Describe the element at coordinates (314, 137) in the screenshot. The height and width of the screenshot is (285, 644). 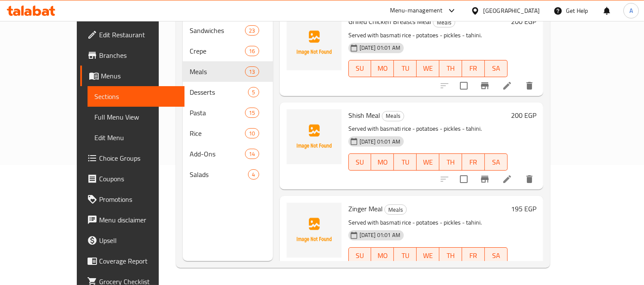
I see `img: Shish Meal` at that location.